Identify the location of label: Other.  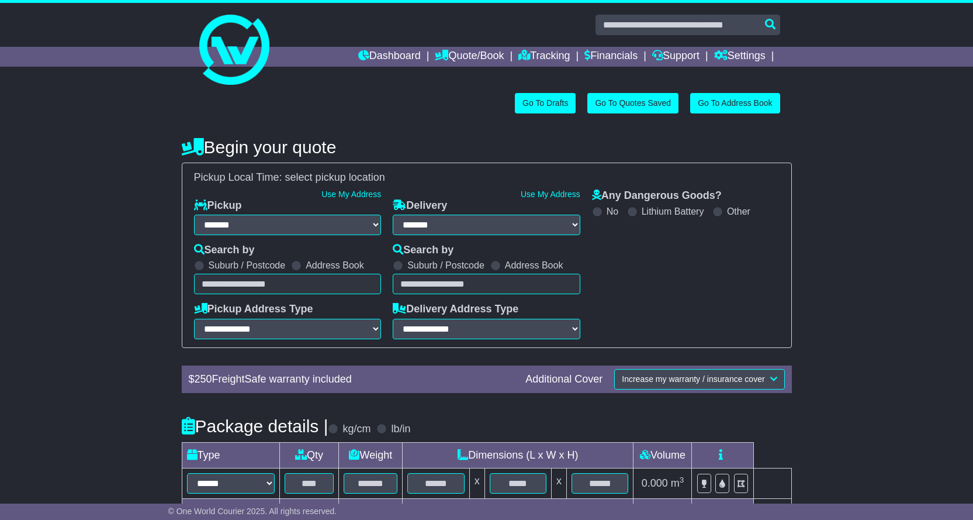
(739, 211).